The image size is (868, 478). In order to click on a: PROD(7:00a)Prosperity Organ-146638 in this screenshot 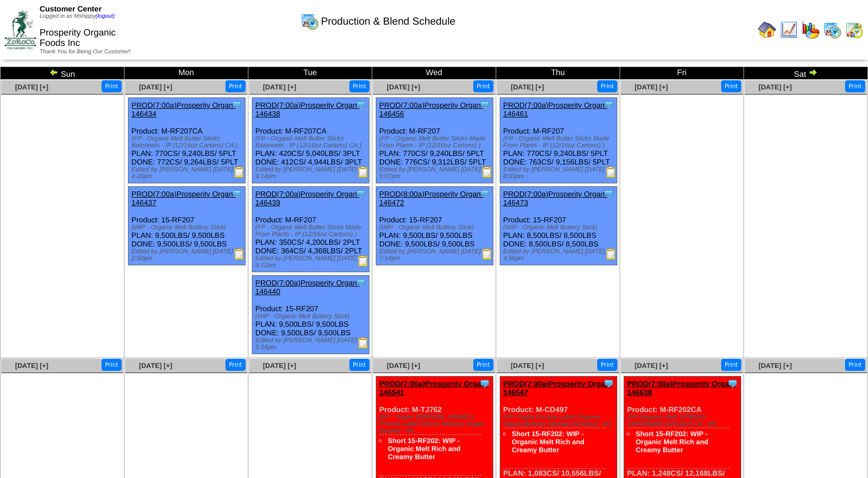, I will do `click(681, 388)`.